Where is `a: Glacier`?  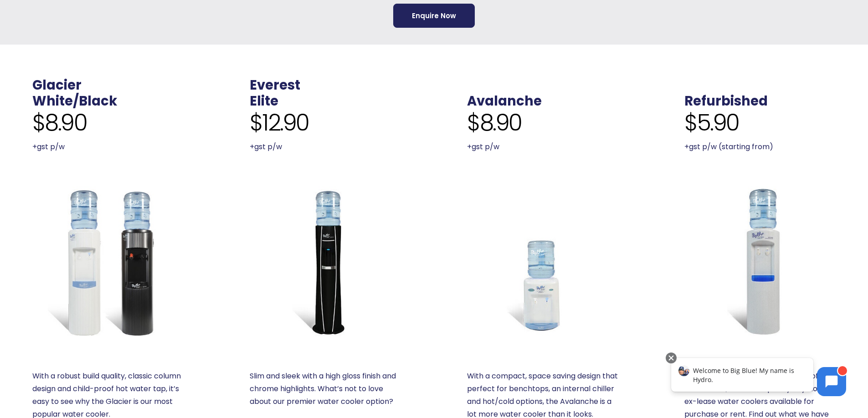 a: Glacier is located at coordinates (57, 85).